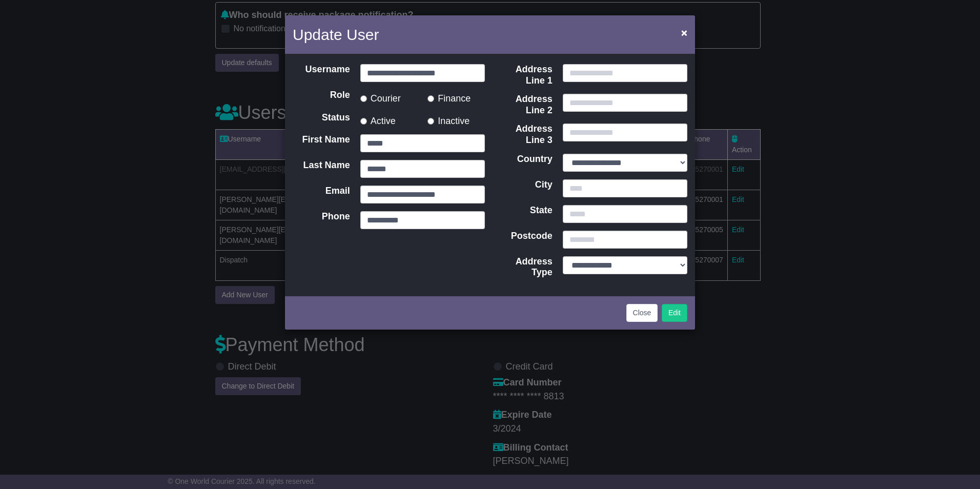 This screenshot has height=489, width=980. I want to click on button: Edit, so click(674, 312).